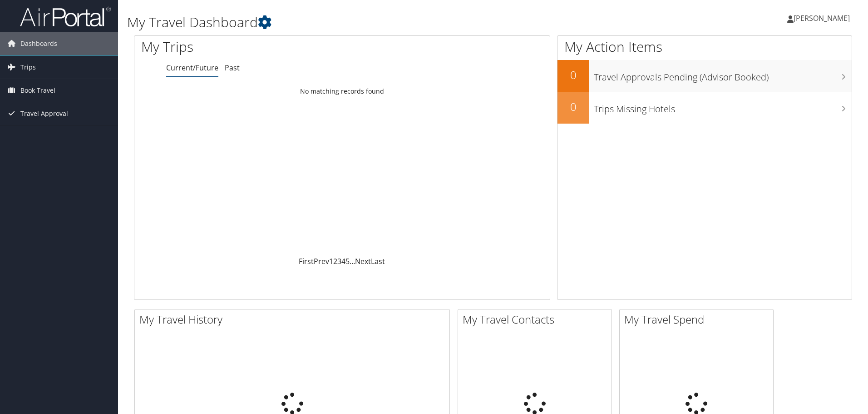  Describe the element at coordinates (723, 75) in the screenshot. I see `h3: Travel Approvals Pending (Advisor Booked)` at that location.